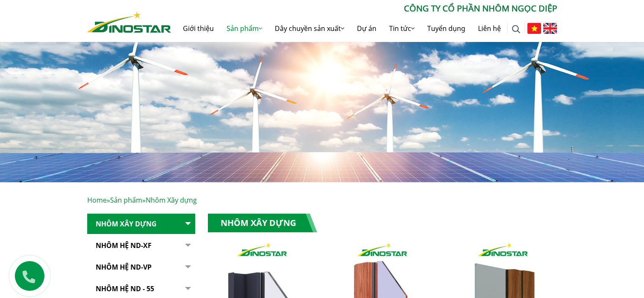 The width and height of the screenshot is (644, 298). What do you see at coordinates (198, 28) in the screenshot?
I see `a: Giới thiệu` at bounding box center [198, 28].